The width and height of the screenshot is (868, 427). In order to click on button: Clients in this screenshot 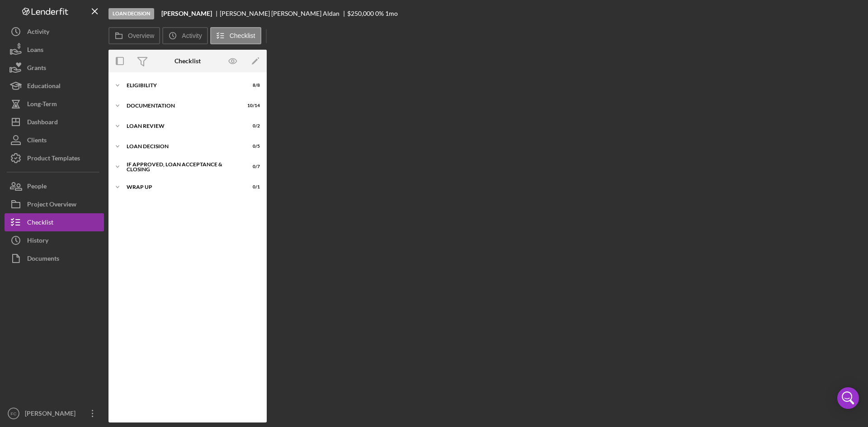, I will do `click(54, 140)`.